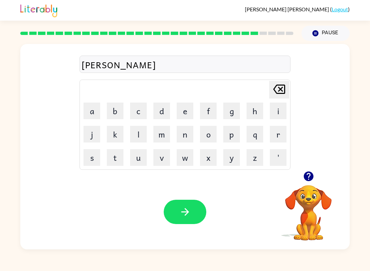 The width and height of the screenshot is (370, 271). Describe the element at coordinates (278, 134) in the screenshot. I see `button: r` at that location.